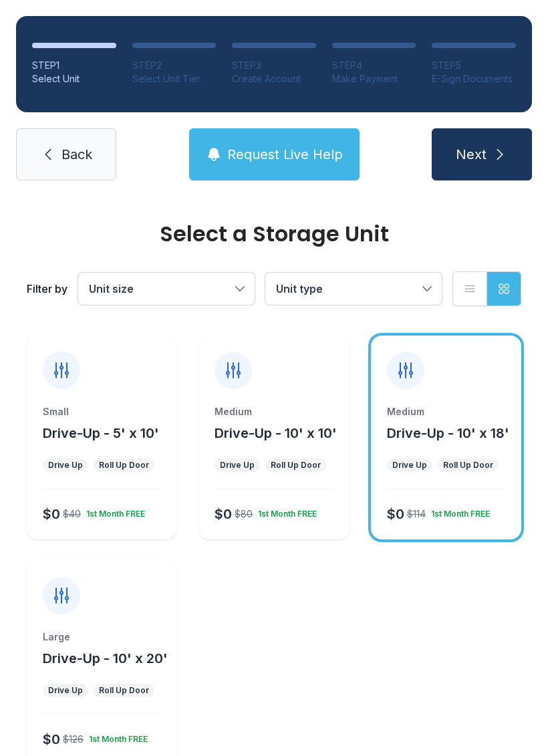  What do you see at coordinates (274, 79) in the screenshot?
I see `div: Create Account` at bounding box center [274, 79].